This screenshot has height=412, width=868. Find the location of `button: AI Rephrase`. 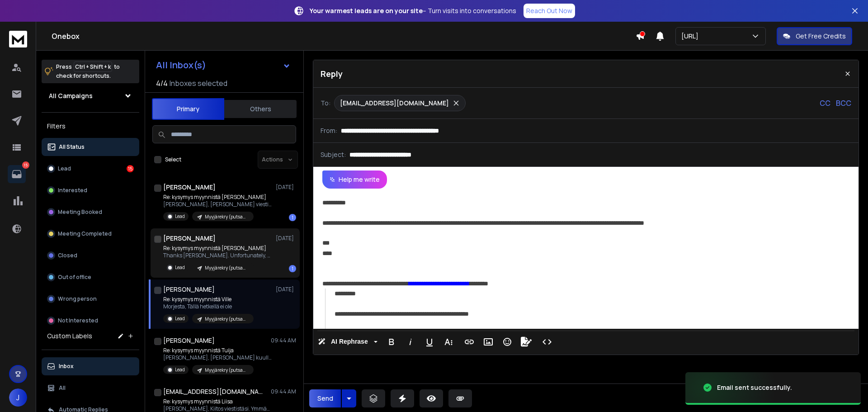

button: AI Rephrase is located at coordinates (348, 342).